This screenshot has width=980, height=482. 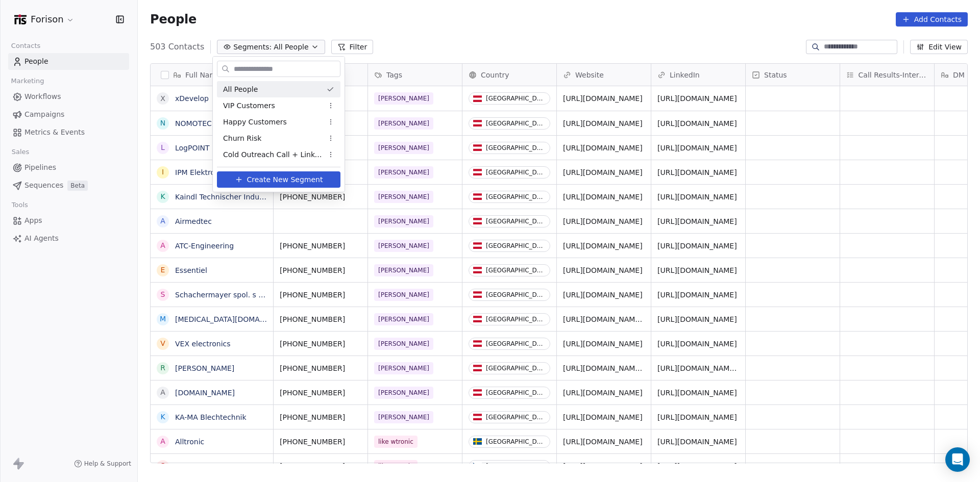 I want to click on span: All People, so click(x=241, y=89).